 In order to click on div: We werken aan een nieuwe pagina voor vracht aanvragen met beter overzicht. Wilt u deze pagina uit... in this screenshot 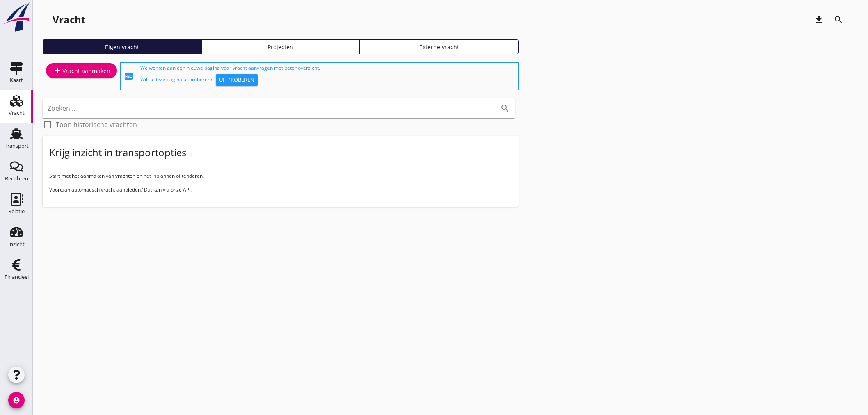, I will do `click(328, 76)`.